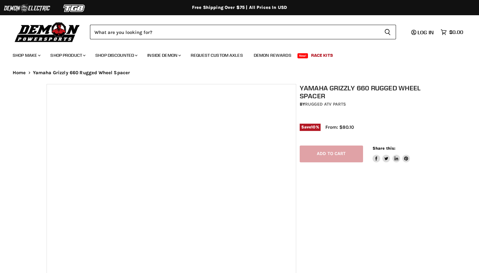 The width and height of the screenshot is (479, 273). What do you see at coordinates (272, 55) in the screenshot?
I see `a: Demon Rewards` at bounding box center [272, 55].